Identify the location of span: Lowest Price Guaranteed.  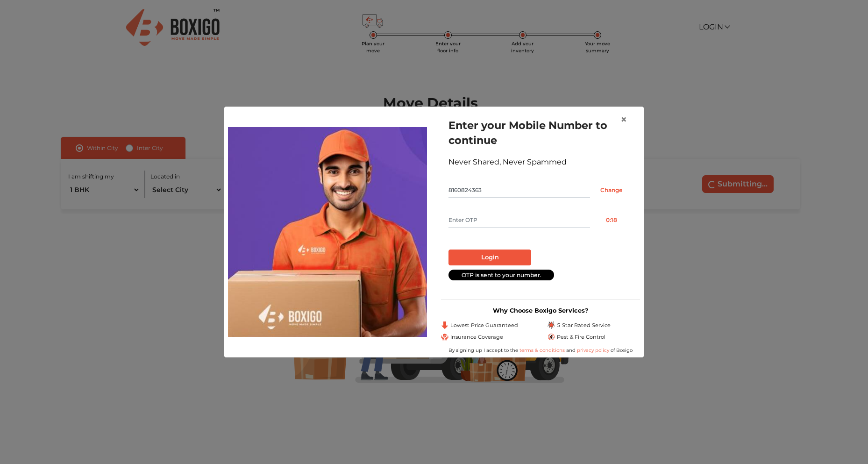
(484, 325).